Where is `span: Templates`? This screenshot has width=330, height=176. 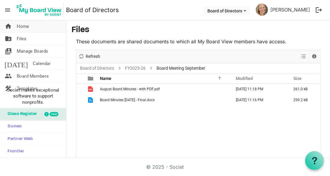 span: Templates is located at coordinates (27, 88).